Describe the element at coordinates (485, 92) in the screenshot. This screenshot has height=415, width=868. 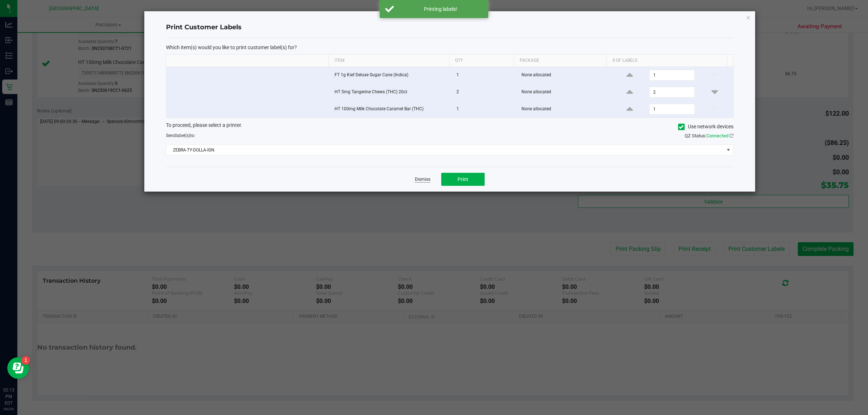
I see `td: 2` at that location.